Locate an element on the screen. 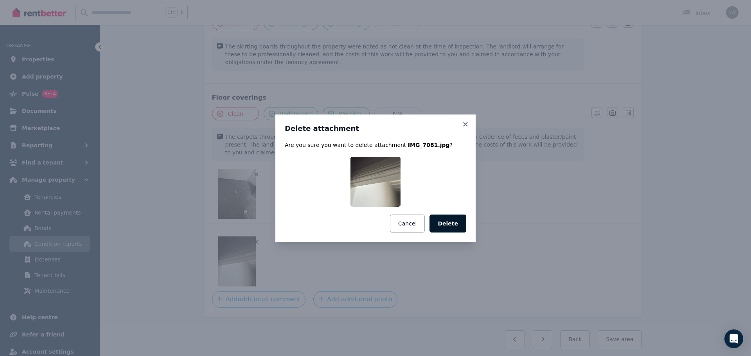 Image resolution: width=751 pixels, height=356 pixels. h3: Delete attachment is located at coordinates (376, 129).